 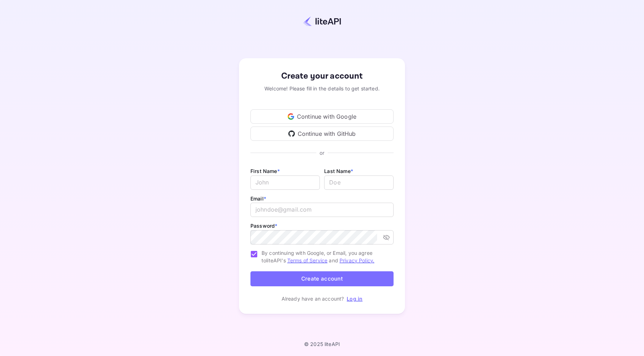 What do you see at coordinates (264, 226) in the screenshot?
I see `label: Password` at bounding box center [264, 226].